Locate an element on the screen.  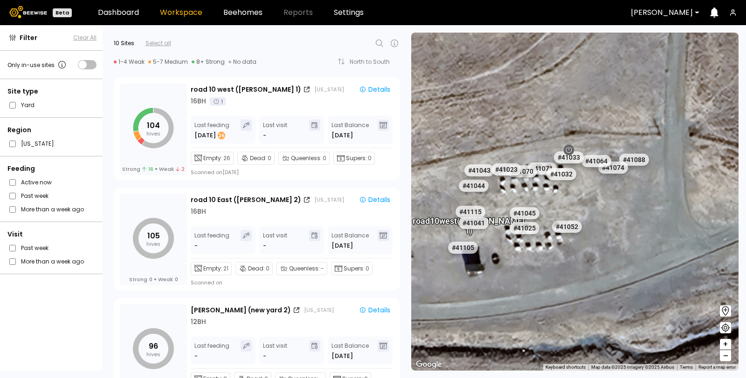
button: Clear All is located at coordinates (85, 38).